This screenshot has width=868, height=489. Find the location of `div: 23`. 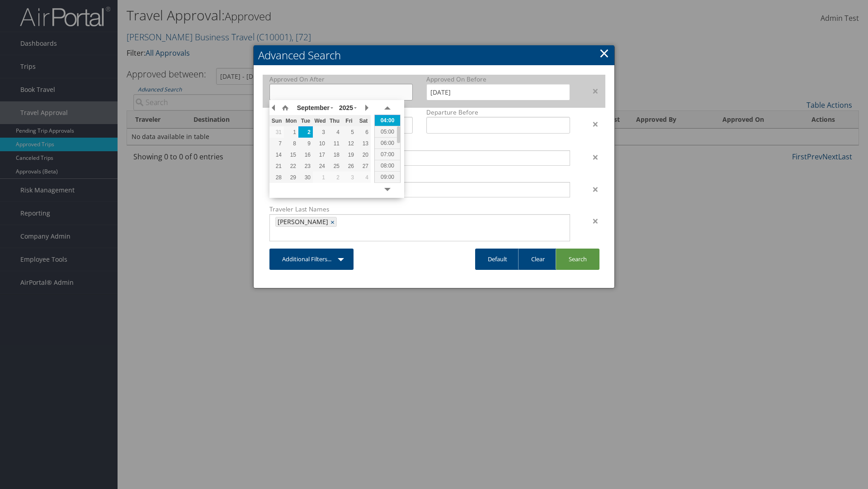

div: 23 is located at coordinates (306, 166).